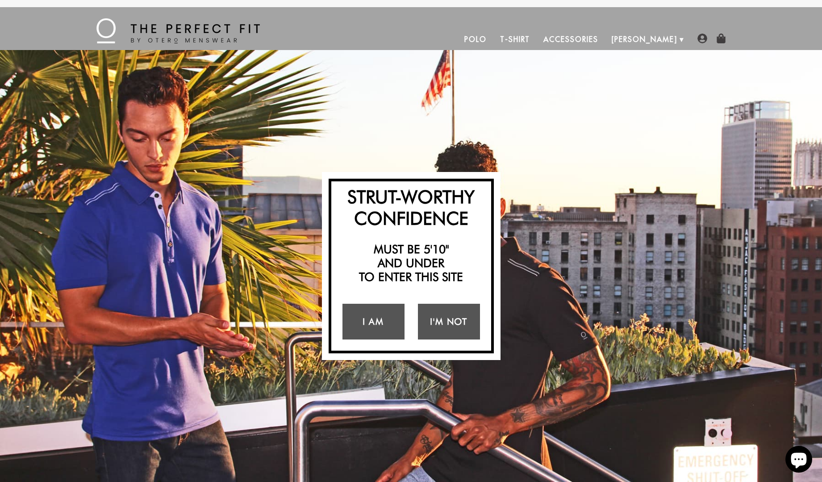  What do you see at coordinates (703, 38) in the screenshot?
I see `img: user-account-icon.png` at bounding box center [703, 38].